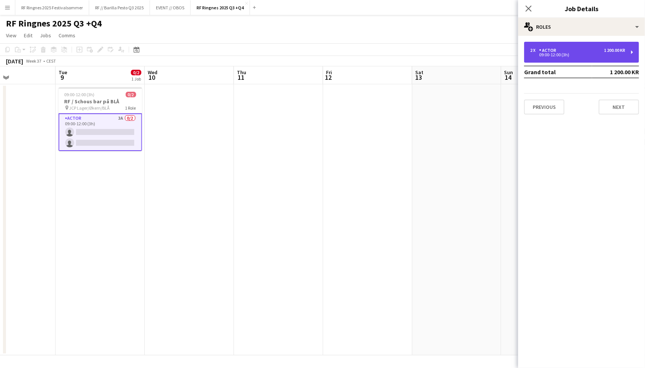  I want to click on span: Edit, so click(28, 35).